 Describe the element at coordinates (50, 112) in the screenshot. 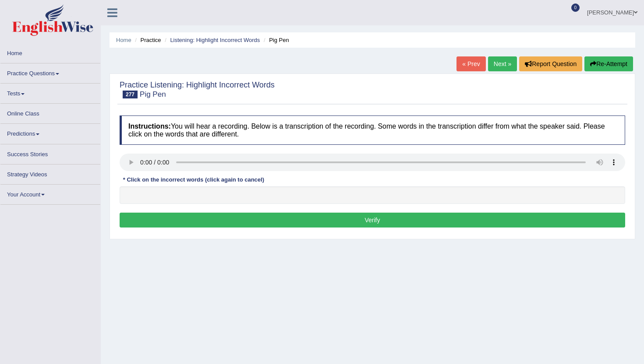

I see `a: Online Class` at that location.